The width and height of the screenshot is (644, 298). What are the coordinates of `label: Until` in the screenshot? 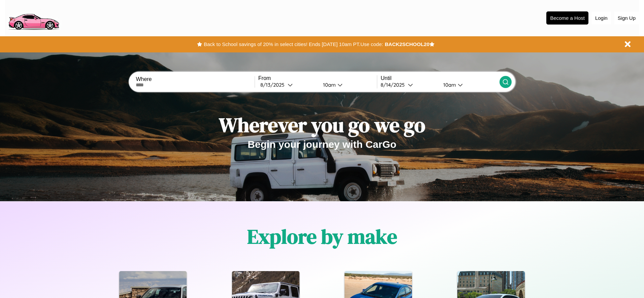 It's located at (440, 79).